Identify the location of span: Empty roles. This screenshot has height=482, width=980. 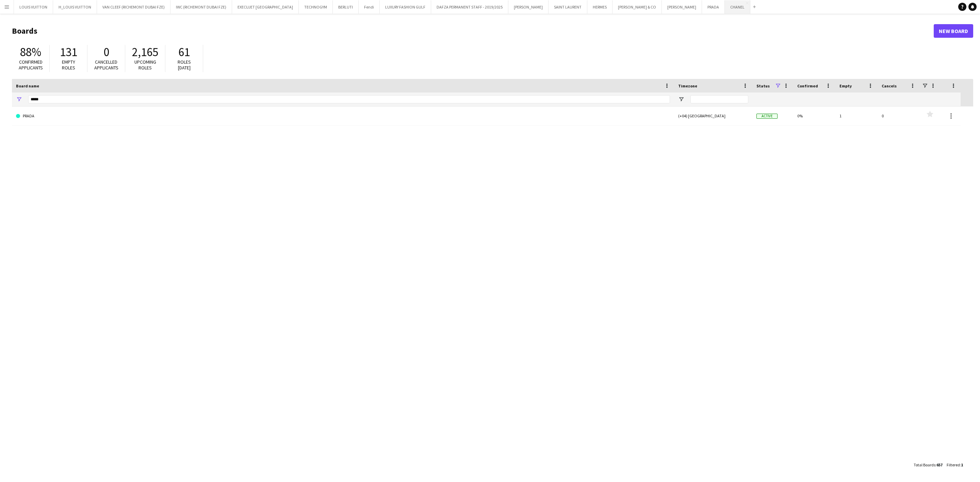
(68, 64).